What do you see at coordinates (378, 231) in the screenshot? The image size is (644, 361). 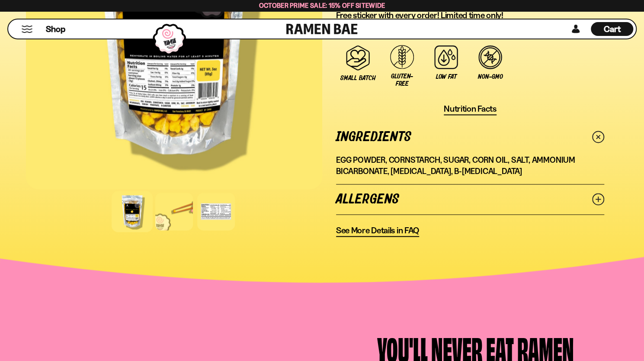 I see `a: See More Details in FAQ` at bounding box center [378, 231].